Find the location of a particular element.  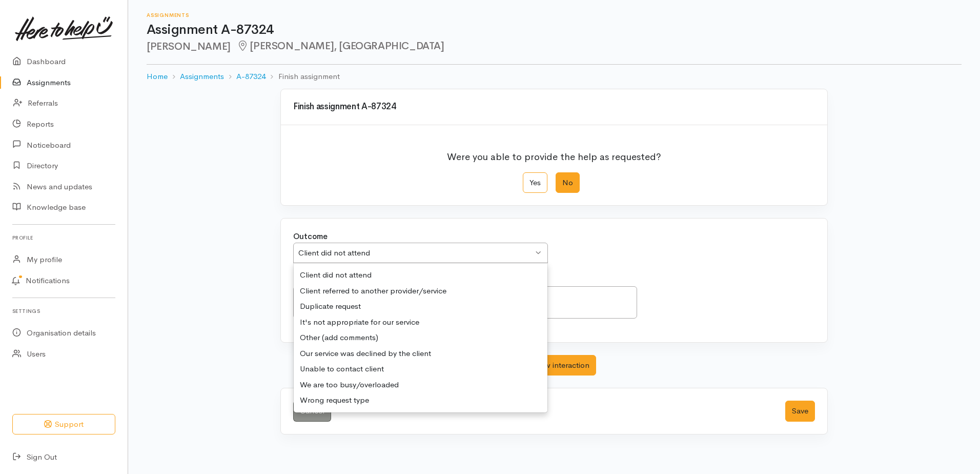

h6: Settings is located at coordinates (64, 311).